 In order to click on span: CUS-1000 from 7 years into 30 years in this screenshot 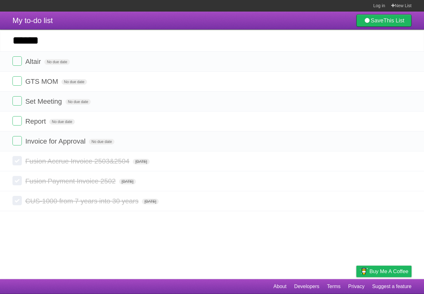, I will do `click(83, 201)`.